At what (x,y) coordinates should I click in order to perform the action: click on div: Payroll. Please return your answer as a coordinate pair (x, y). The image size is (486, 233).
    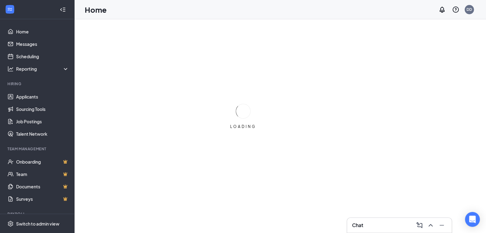
    Looking at the image, I should click on (37, 214).